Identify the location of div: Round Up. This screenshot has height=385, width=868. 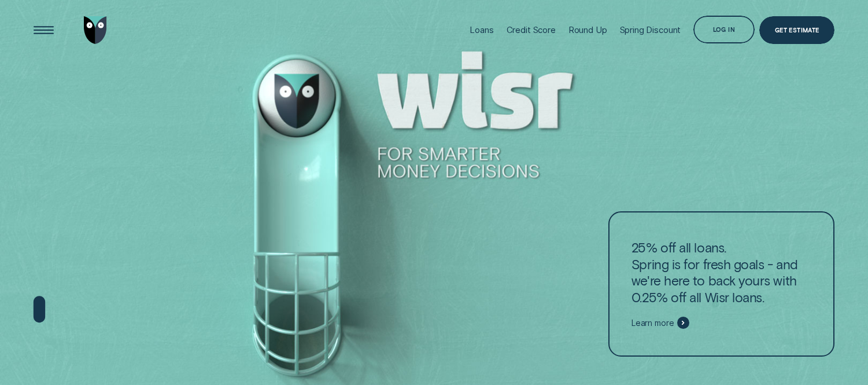
(588, 30).